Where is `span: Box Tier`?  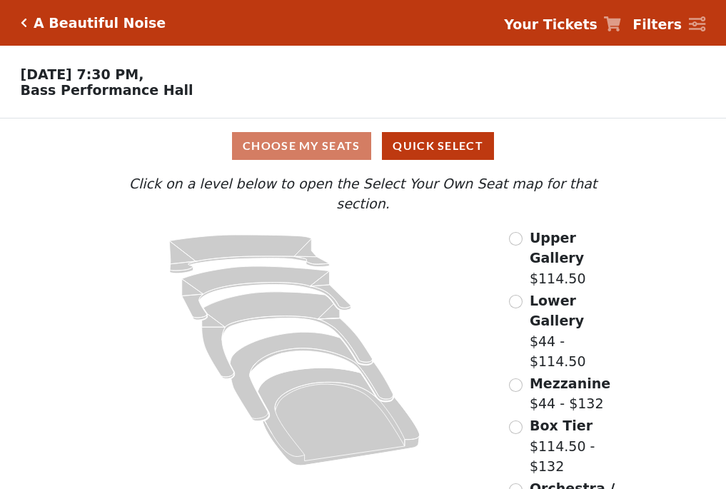
span: Box Tier is located at coordinates (561, 425).